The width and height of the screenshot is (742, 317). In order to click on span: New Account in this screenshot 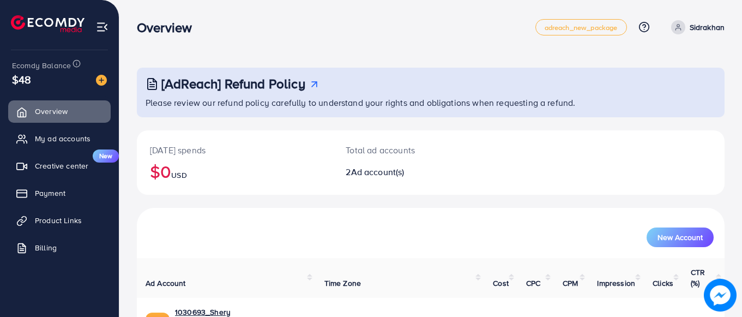, I will do `click(680, 237)`.